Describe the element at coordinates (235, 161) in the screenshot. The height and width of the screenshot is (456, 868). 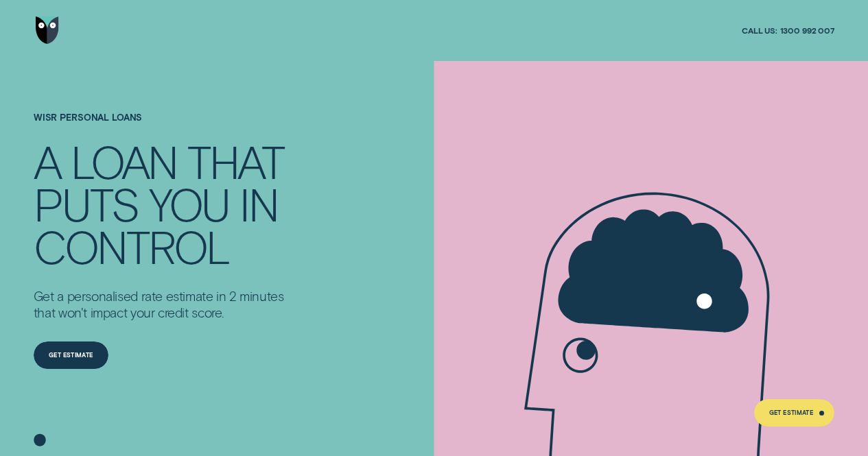
I see `div: THAT` at that location.